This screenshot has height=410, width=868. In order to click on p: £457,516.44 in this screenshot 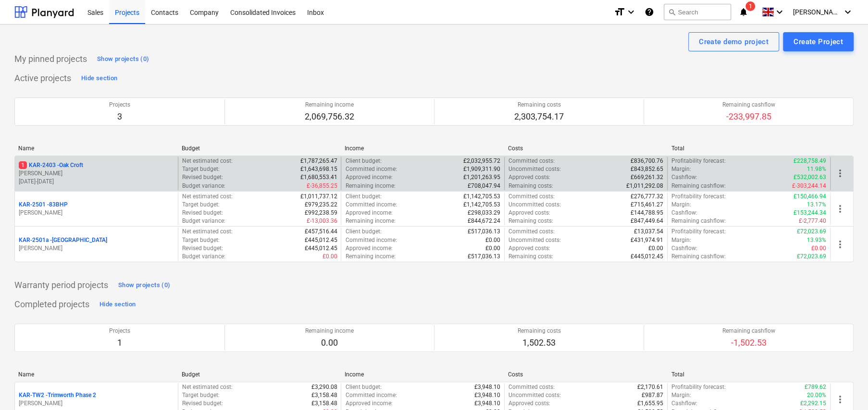, I will do `click(321, 231)`.